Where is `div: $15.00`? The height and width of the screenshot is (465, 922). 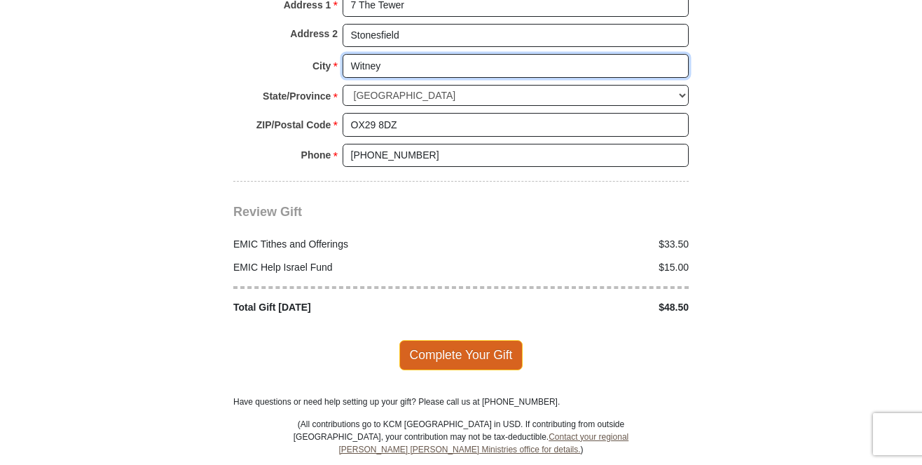 div: $15.00 is located at coordinates (579, 267).